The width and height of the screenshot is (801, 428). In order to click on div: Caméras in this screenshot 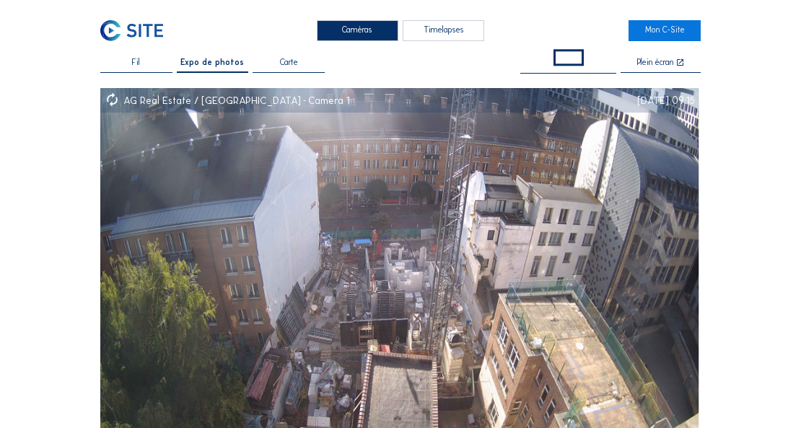, I will do `click(357, 30)`.